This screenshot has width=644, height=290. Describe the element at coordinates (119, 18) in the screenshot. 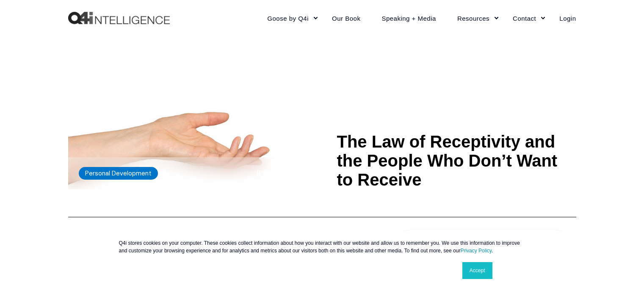

I see `a: Back to Home` at that location.